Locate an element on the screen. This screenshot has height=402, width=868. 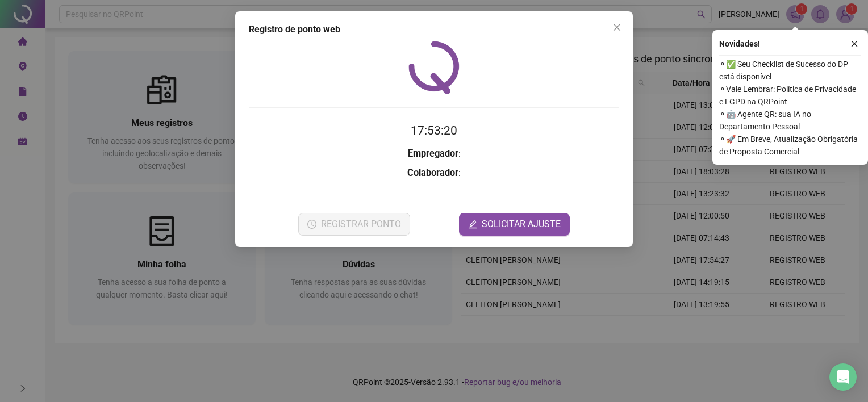
span: ⚬ 🚀 Em Breve, Atualização Obrigatória de Proposta Comercial is located at coordinates (790, 146).